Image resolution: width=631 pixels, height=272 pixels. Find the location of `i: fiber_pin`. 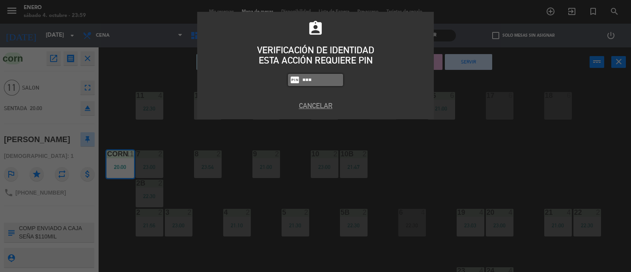

i: fiber_pin is located at coordinates (295, 80).